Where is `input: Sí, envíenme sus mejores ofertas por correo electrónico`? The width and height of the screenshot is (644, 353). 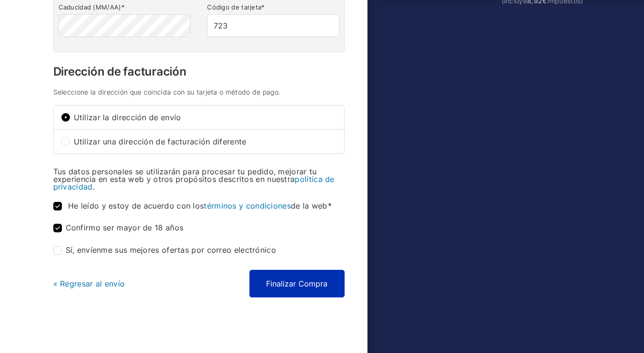
input: Sí, envíenme sus mejores ofertas por correo electrónico is located at coordinates (58, 250).